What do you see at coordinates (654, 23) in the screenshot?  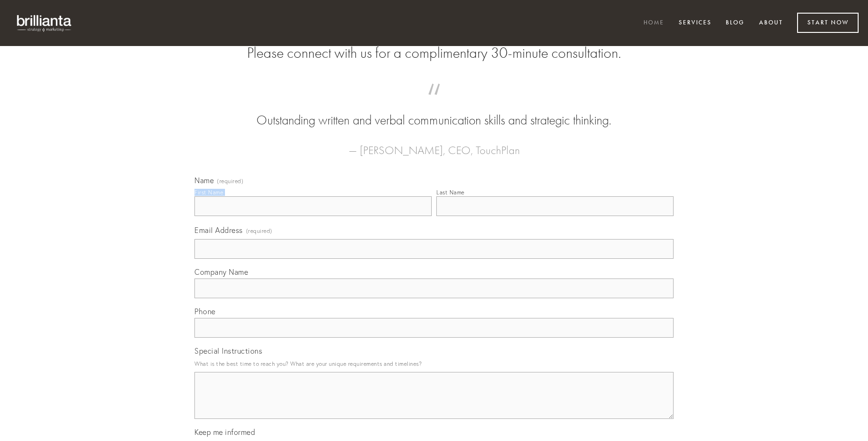 I see `a: Home` at bounding box center [654, 23].